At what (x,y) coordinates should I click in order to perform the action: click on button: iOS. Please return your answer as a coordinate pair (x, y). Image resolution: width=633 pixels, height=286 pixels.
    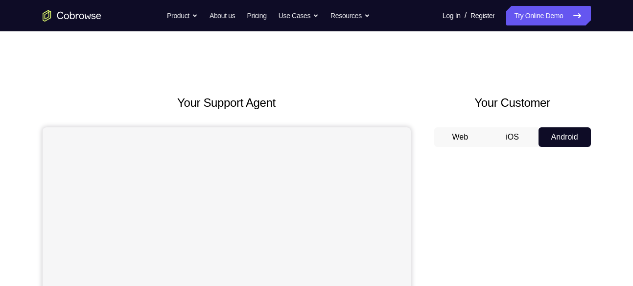
    Looking at the image, I should click on (512, 137).